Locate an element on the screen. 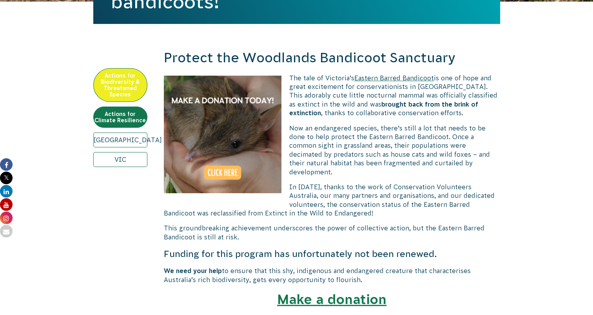 The height and width of the screenshot is (315, 593). h4: Funding for this program has unfortunately not been renewed. is located at coordinates (332, 254).